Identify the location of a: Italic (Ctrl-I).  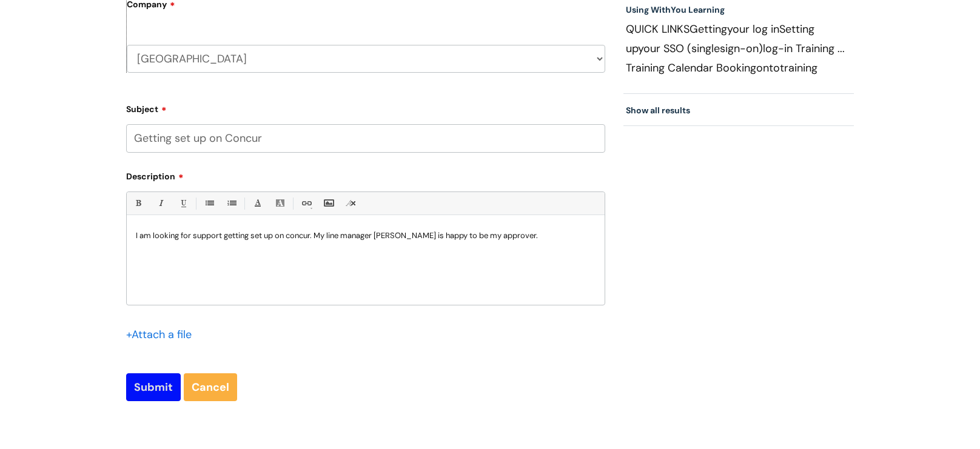
(160, 203).